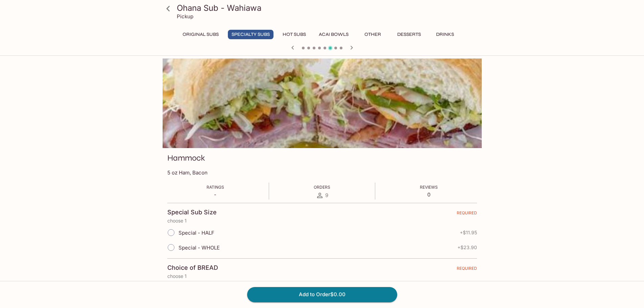  I want to click on div: Hammock, so click(322, 103).